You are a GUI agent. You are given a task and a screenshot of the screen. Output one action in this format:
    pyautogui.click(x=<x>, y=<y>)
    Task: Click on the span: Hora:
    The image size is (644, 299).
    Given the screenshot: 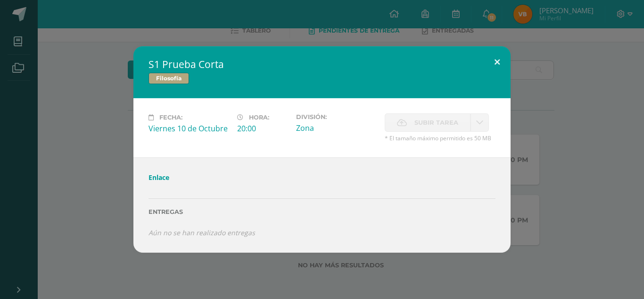 What is the action you would take?
    pyautogui.click(x=259, y=117)
    